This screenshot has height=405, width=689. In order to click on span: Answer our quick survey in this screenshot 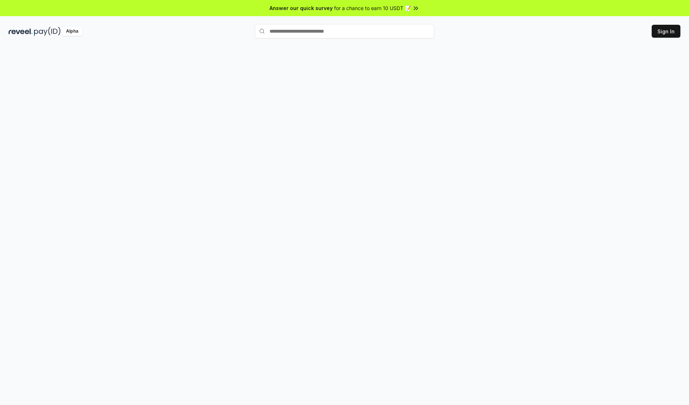, I will do `click(301, 8)`.